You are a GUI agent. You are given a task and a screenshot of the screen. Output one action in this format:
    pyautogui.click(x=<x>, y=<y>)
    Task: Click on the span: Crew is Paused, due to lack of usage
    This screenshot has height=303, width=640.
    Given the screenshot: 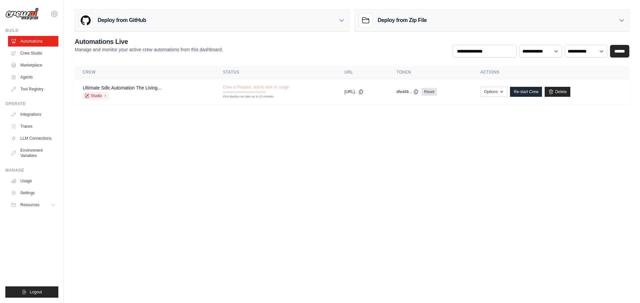 What is the action you would take?
    pyautogui.click(x=256, y=87)
    